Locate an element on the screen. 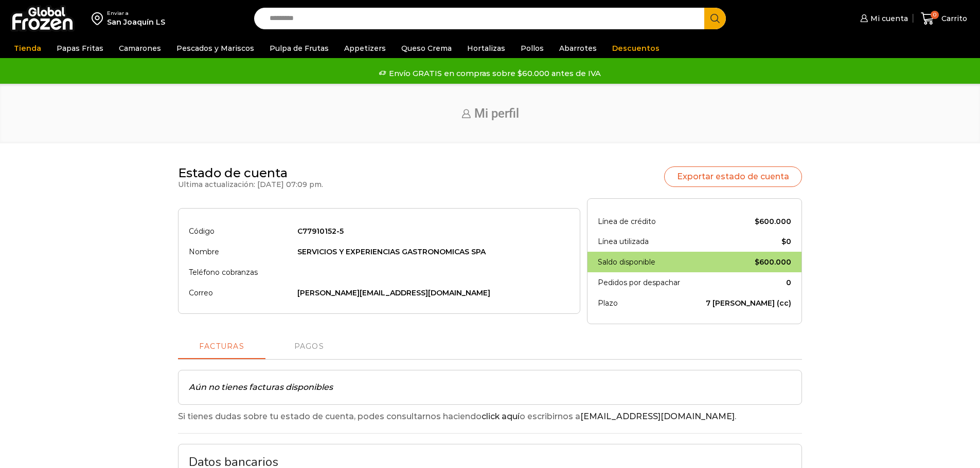  th: Correo is located at coordinates (241, 293).